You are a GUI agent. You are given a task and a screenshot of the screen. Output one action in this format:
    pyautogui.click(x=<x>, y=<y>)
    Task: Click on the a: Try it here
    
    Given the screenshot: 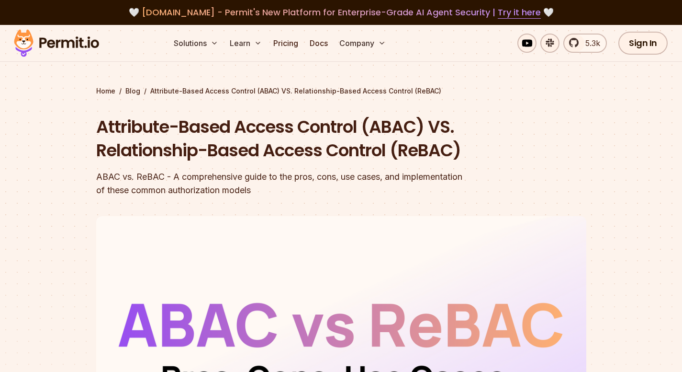 What is the action you would take?
    pyautogui.click(x=520, y=12)
    